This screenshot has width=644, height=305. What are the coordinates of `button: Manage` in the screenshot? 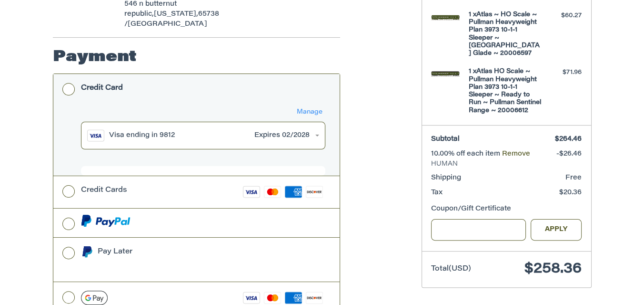 It's located at (309, 112).